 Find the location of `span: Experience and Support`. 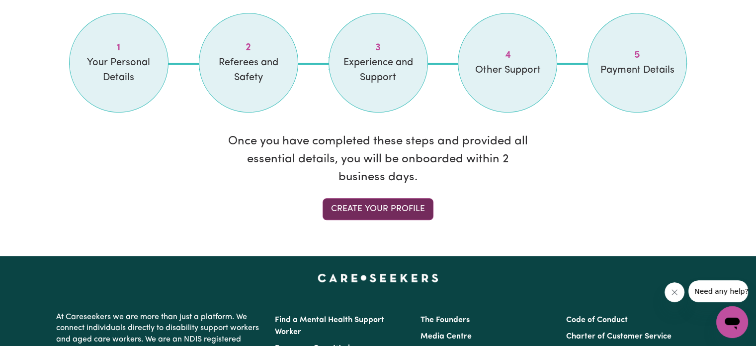

span: Experience and Support is located at coordinates (378, 70).